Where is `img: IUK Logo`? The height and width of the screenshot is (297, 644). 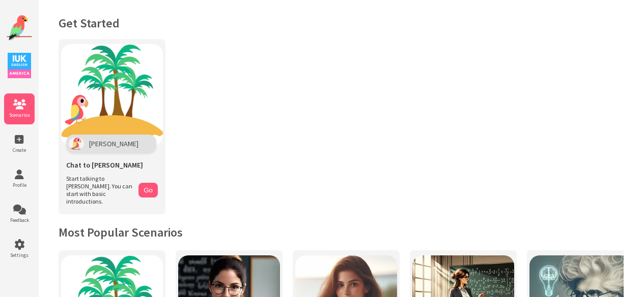 img: IUK Logo is located at coordinates (20, 66).